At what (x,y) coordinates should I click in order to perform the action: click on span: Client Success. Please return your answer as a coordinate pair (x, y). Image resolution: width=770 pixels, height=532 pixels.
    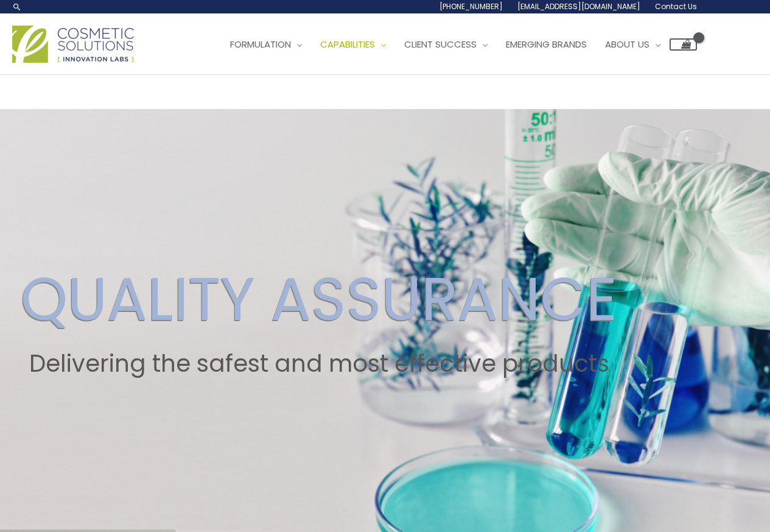
    Looking at the image, I should click on (440, 44).